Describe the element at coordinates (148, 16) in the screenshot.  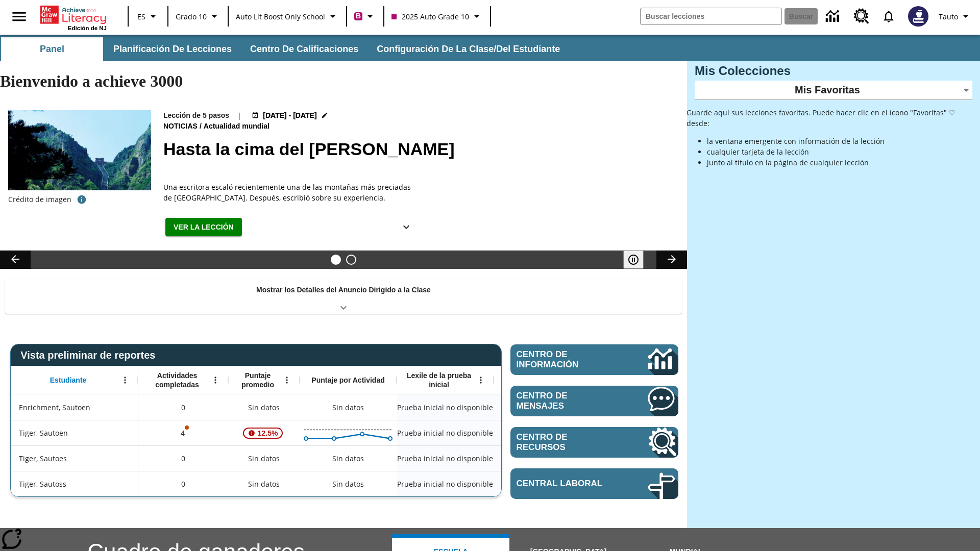
I see `button: Lenguaje: ES, Selecciona un idioma` at that location.